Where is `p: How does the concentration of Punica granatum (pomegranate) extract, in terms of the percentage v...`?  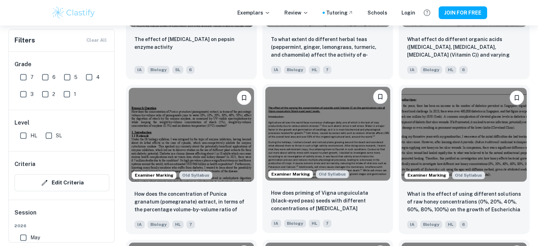
p: How does the concentration of Punica granatum (pomegranate) extract, in terms of the percentage v... is located at coordinates (191, 202).